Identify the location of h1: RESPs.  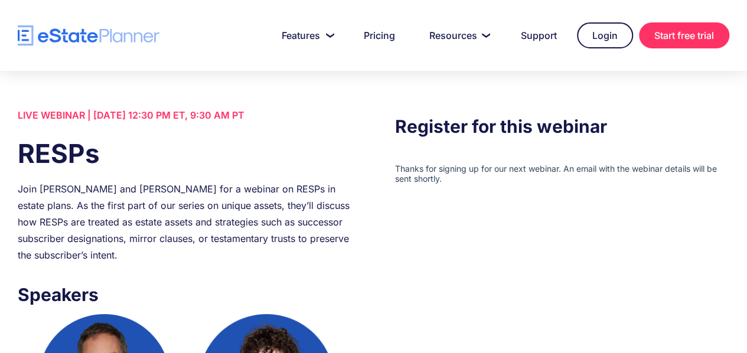
(185, 154).